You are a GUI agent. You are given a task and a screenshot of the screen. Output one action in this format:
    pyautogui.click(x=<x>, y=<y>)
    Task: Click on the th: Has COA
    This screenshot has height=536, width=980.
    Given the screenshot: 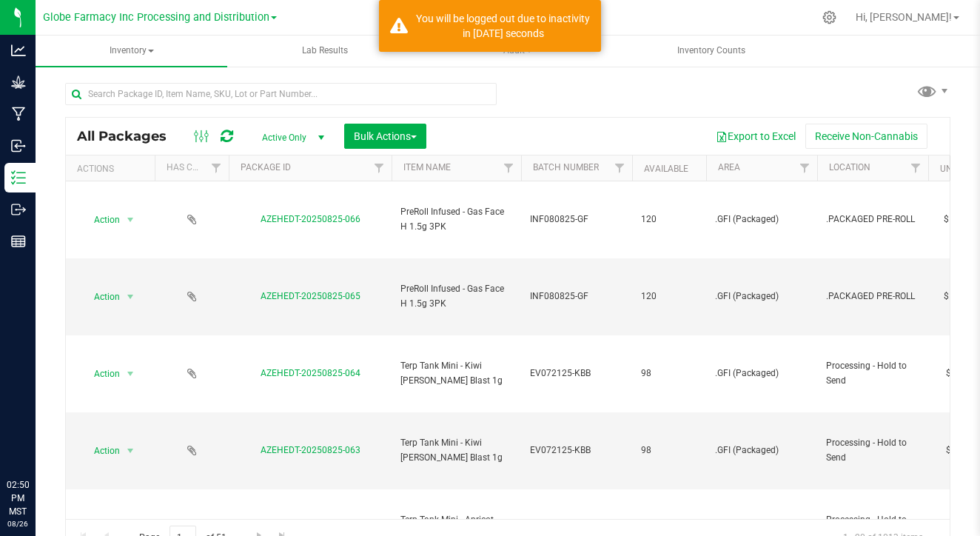 What is the action you would take?
    pyautogui.click(x=192, y=168)
    